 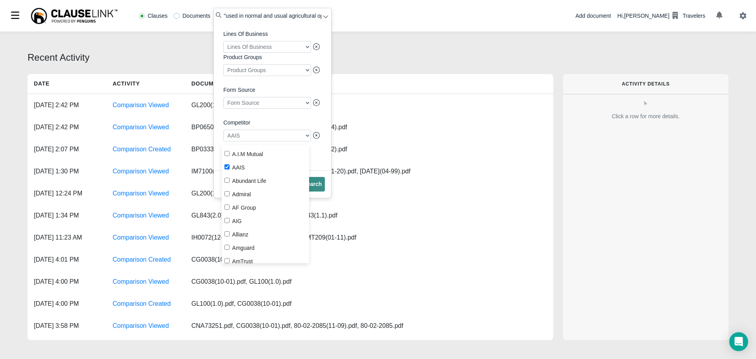 I want to click on div: Open Intercom Messenger, so click(x=739, y=341).